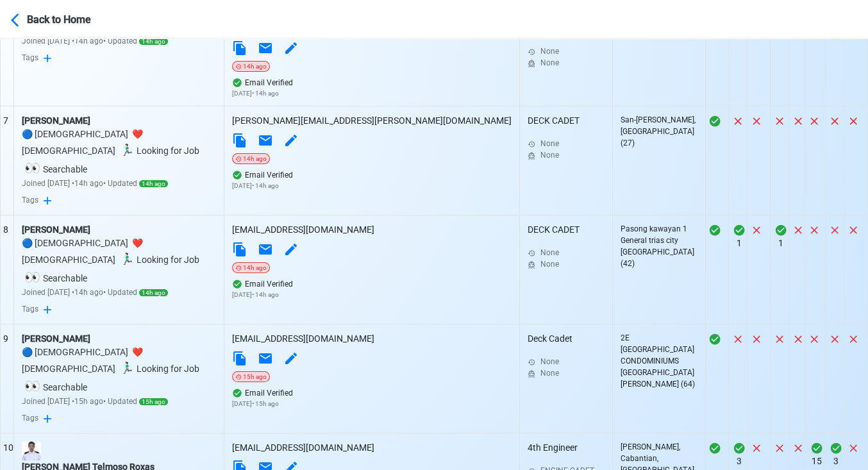 Image resolution: width=868 pixels, height=470 pixels. What do you see at coordinates (153, 401) in the screenshot?
I see `span: 15h ago` at bounding box center [153, 401].